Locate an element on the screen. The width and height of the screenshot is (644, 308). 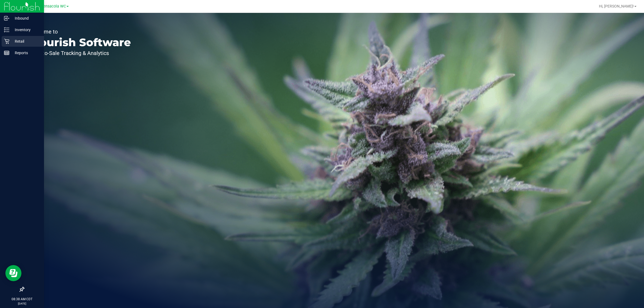
inline-svg: Reports is located at coordinates (6, 53).